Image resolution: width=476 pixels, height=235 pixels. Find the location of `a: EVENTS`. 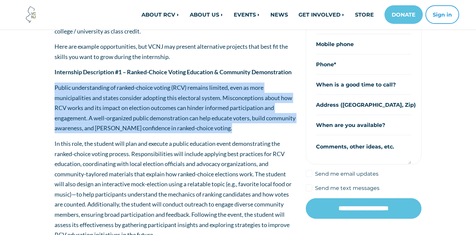

a: EVENTS is located at coordinates (247, 15).